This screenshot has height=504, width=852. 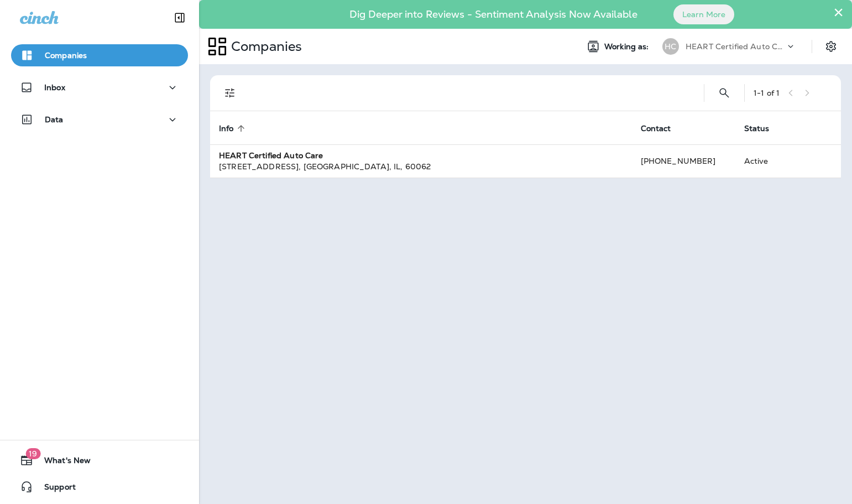 I want to click on p: HEART Certified Auto Care, so click(x=736, y=47).